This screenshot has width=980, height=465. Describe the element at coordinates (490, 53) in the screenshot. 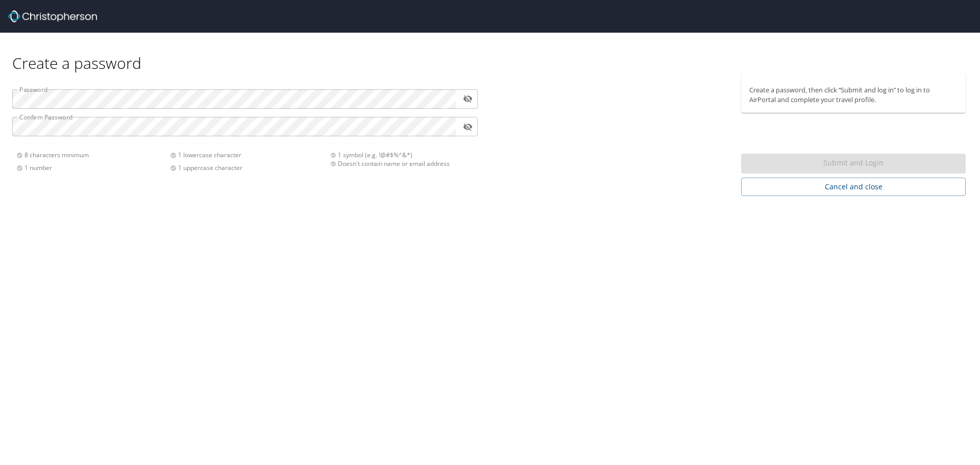

I see `div: Create a password` at that location.